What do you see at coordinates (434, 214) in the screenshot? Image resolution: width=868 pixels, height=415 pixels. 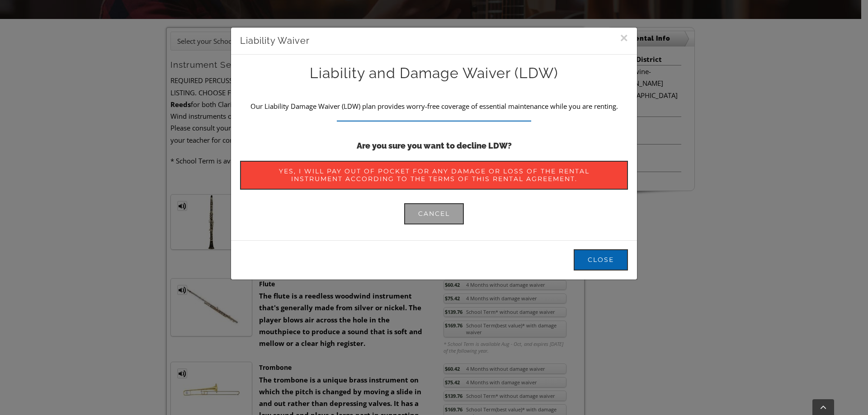 I see `a: Cancel` at bounding box center [434, 214].